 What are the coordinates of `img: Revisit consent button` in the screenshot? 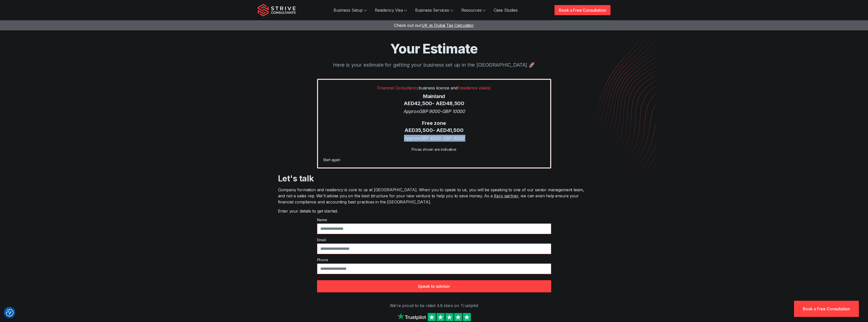 It's located at (10, 313).